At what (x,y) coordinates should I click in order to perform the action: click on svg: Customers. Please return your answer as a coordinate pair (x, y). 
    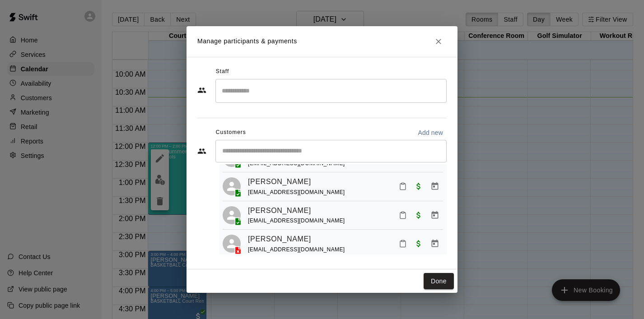
    Looking at the image, I should click on (202, 151).